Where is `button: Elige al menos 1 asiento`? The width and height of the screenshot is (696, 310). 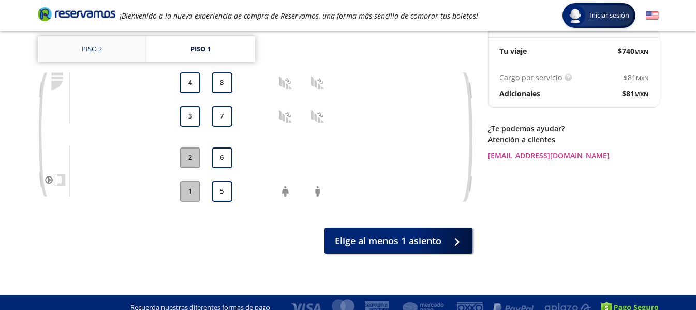
button: Elige al menos 1 asiento is located at coordinates (398, 241).